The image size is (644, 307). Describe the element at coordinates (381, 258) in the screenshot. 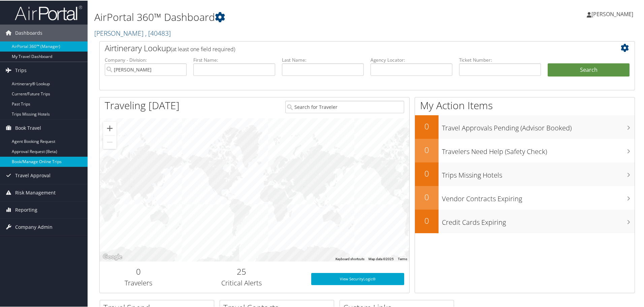

I see `span: Map data ©2025` at that location.